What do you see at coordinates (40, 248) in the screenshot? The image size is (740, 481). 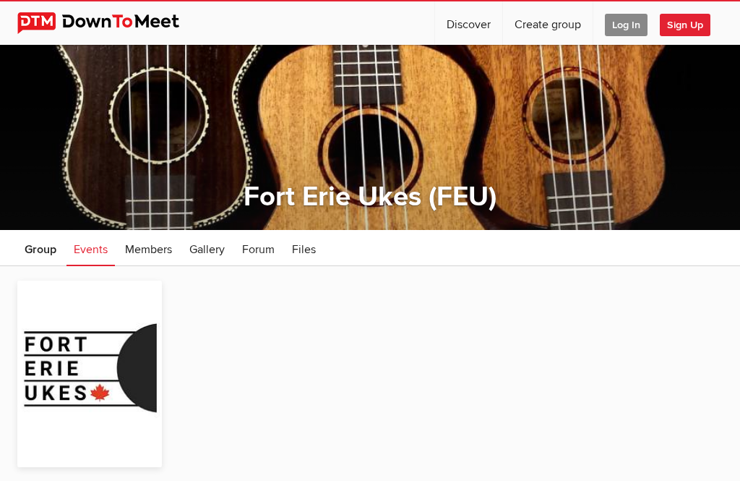 I see `a: Group` at bounding box center [40, 248].